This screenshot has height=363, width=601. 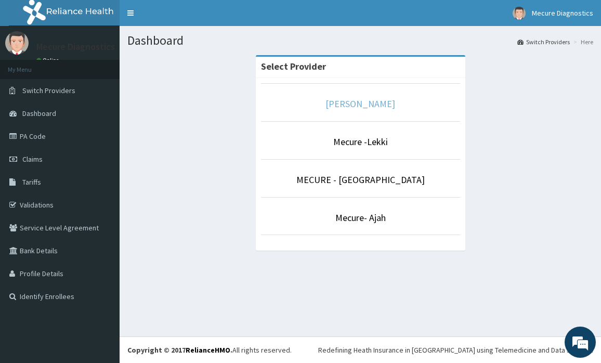 What do you see at coordinates (581, 42) in the screenshot?
I see `li: Here` at bounding box center [581, 42].